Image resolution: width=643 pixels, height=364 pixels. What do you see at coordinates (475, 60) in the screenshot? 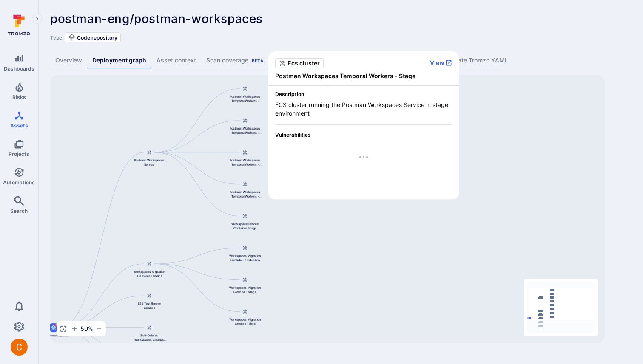
I see `a: Template Tromzo YAML` at bounding box center [475, 60].